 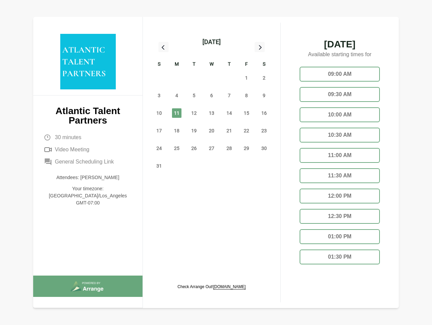 What do you see at coordinates (264, 148) in the screenshot?
I see `span: Saturday, August 30, 2025` at bounding box center [264, 148].